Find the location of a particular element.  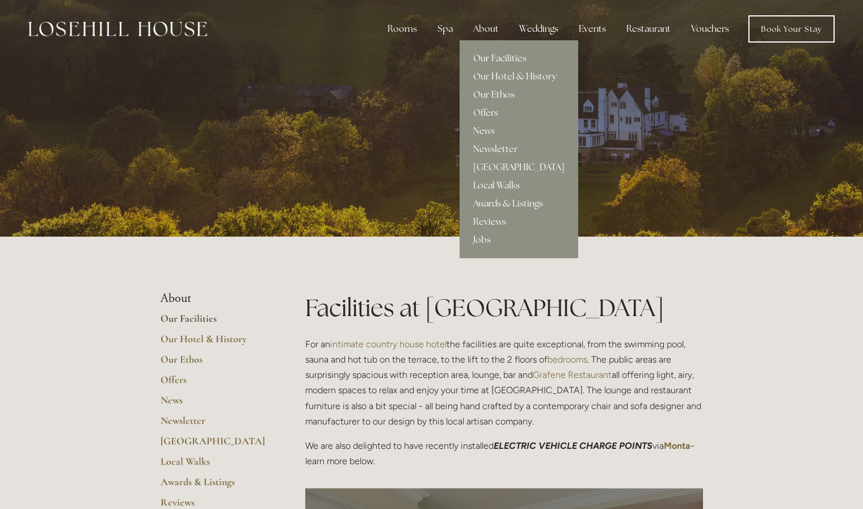

a: Jobs is located at coordinates (519, 240).